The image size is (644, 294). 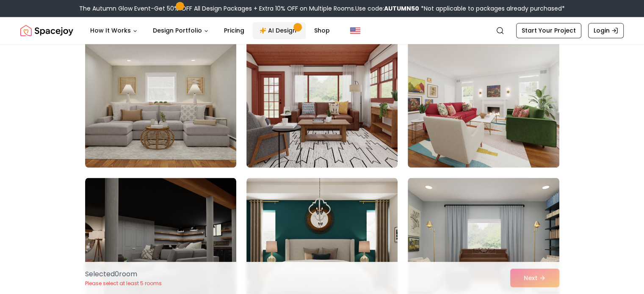 I want to click on nav: Global, so click(x=322, y=31).